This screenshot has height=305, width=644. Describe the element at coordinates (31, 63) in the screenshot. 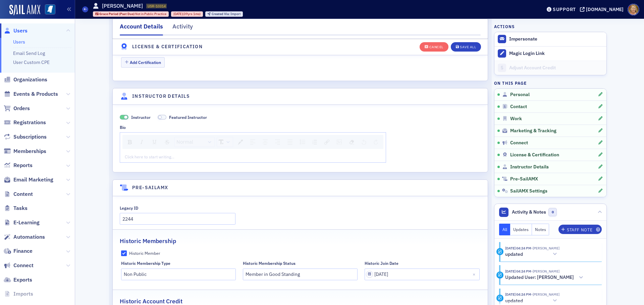

I see `a: User Custom CPE` at that location.